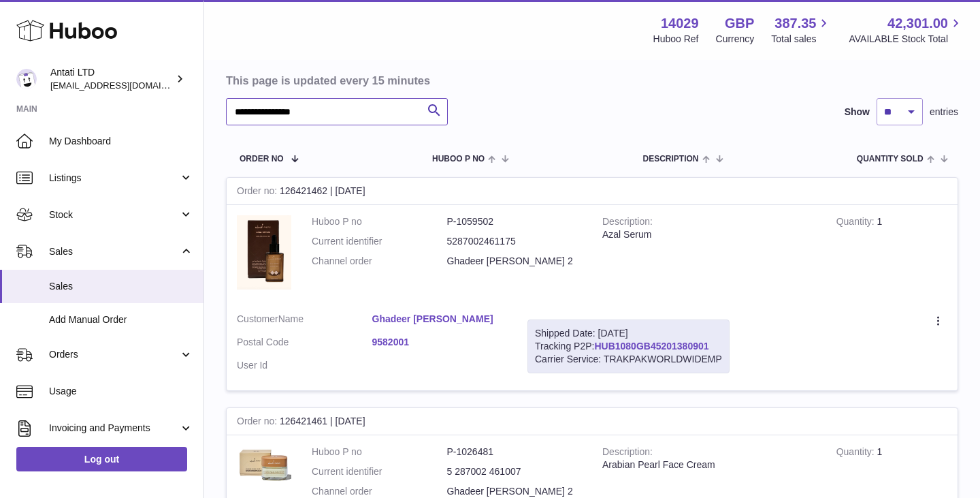 The height and width of the screenshot is (498, 980). What do you see at coordinates (944, 112) in the screenshot?
I see `span: entries` at bounding box center [944, 112].